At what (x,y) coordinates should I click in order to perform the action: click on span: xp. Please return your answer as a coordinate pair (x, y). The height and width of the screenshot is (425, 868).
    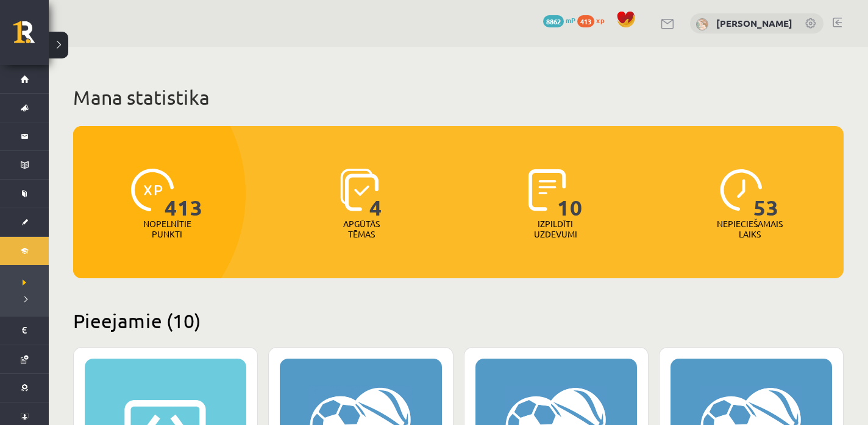
    Looking at the image, I should click on (600, 20).